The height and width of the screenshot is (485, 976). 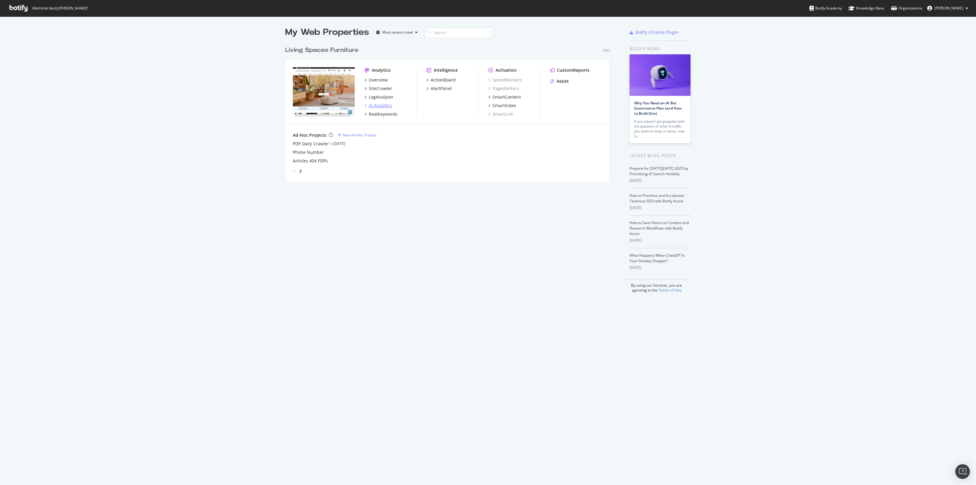 I want to click on img: livingspaces.com, so click(x=324, y=92).